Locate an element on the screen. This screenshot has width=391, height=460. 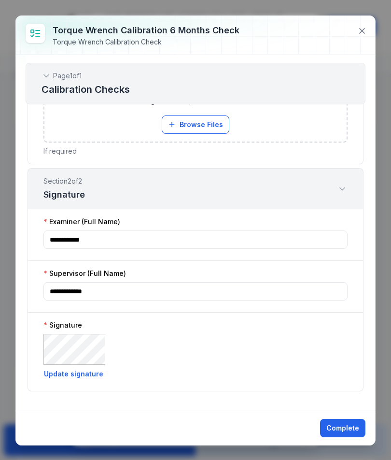
h3: Signature is located at coordinates (64, 195).